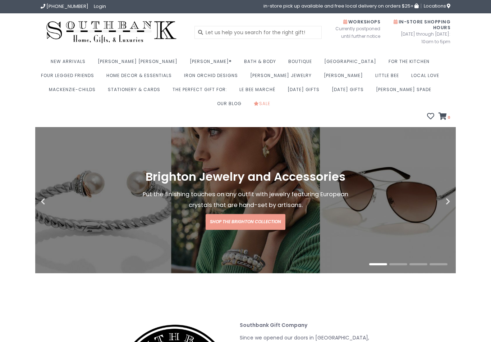 The width and height of the screenshot is (491, 342). I want to click on span: In-Store Shopping Hours, so click(422, 24).